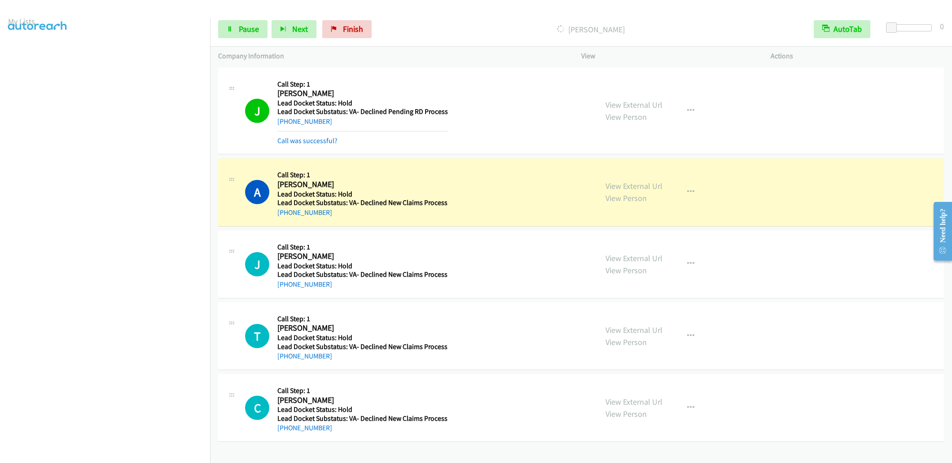 Image resolution: width=952 pixels, height=463 pixels. I want to click on button: AutoTab, so click(842, 29).